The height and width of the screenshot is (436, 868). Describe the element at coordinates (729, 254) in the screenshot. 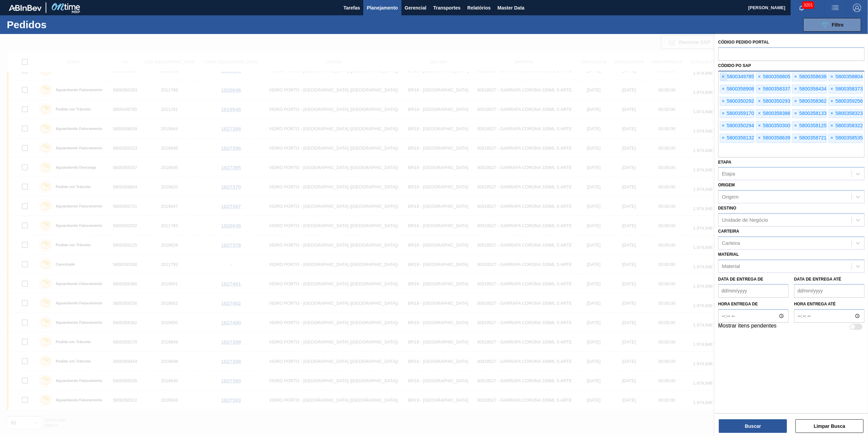

I see `label: Material` at that location.